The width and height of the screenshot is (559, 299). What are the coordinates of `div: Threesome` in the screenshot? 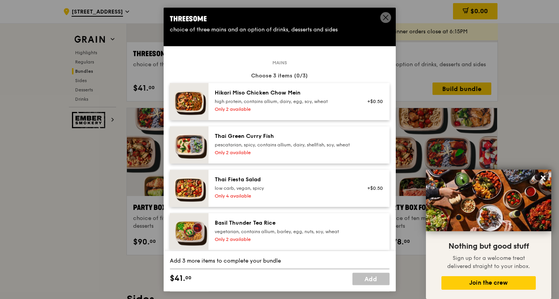 It's located at (280, 19).